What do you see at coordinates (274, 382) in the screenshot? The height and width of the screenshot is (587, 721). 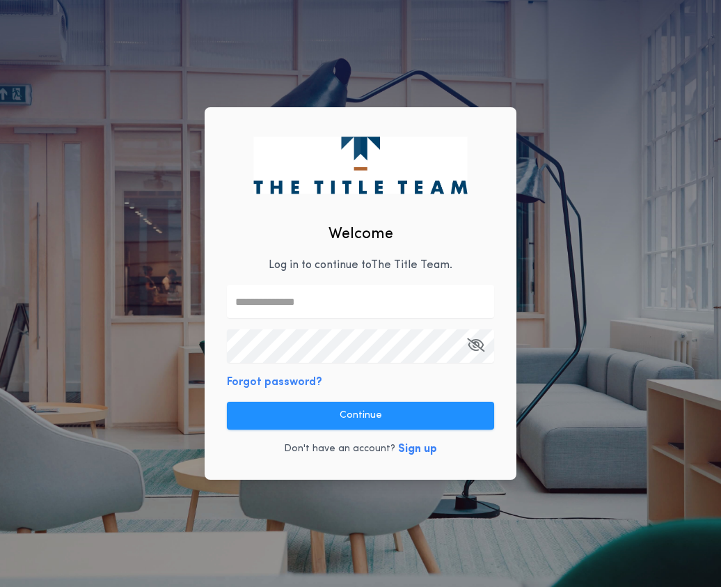 I see `button: Forgot password?` at bounding box center [274, 382].